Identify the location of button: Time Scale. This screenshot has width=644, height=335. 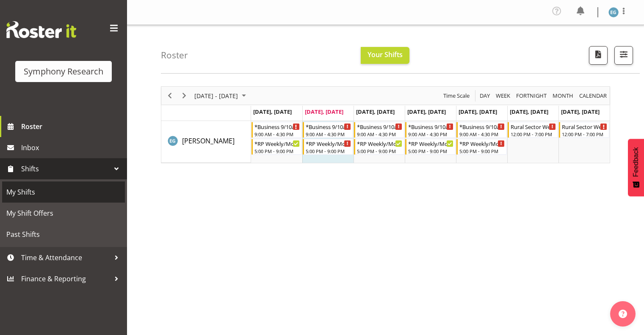
(457, 96).